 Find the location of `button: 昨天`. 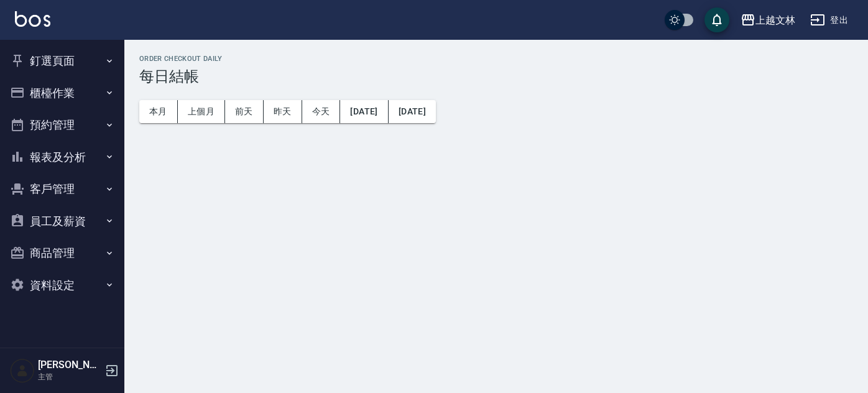

button: 昨天 is located at coordinates (283, 111).